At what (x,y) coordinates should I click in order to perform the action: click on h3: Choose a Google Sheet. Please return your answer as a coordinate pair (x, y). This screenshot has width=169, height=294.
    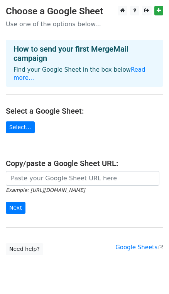
    Looking at the image, I should click on (84, 11).